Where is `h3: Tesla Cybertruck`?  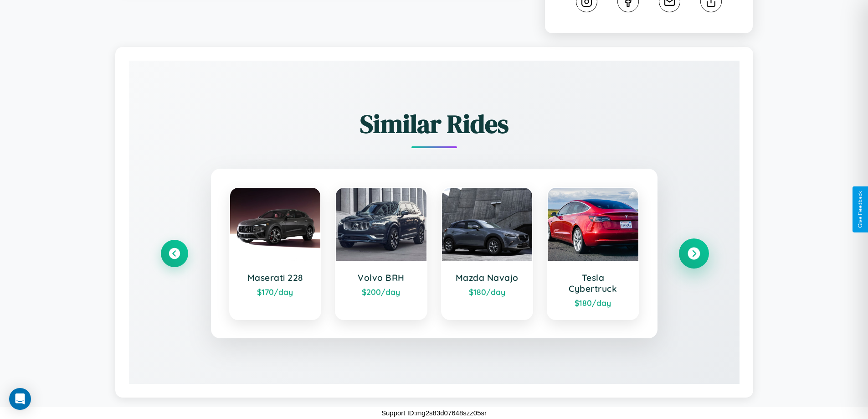 h3: Tesla Cybertruck is located at coordinates (592, 283).